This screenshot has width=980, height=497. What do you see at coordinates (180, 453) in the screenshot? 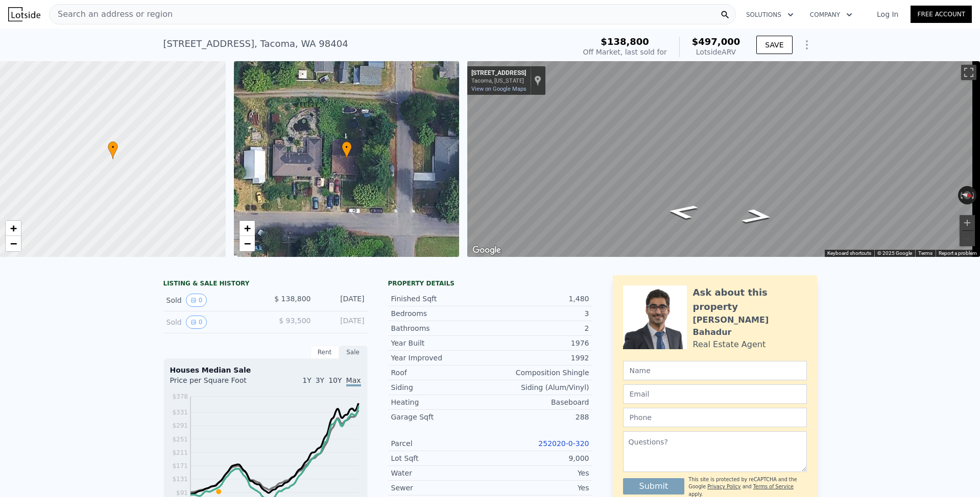
I see `tspan: $211` at bounding box center [180, 453].